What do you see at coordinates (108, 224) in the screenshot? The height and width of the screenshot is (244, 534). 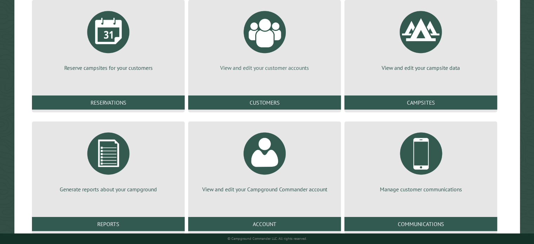 I see `a: Reports` at bounding box center [108, 224].